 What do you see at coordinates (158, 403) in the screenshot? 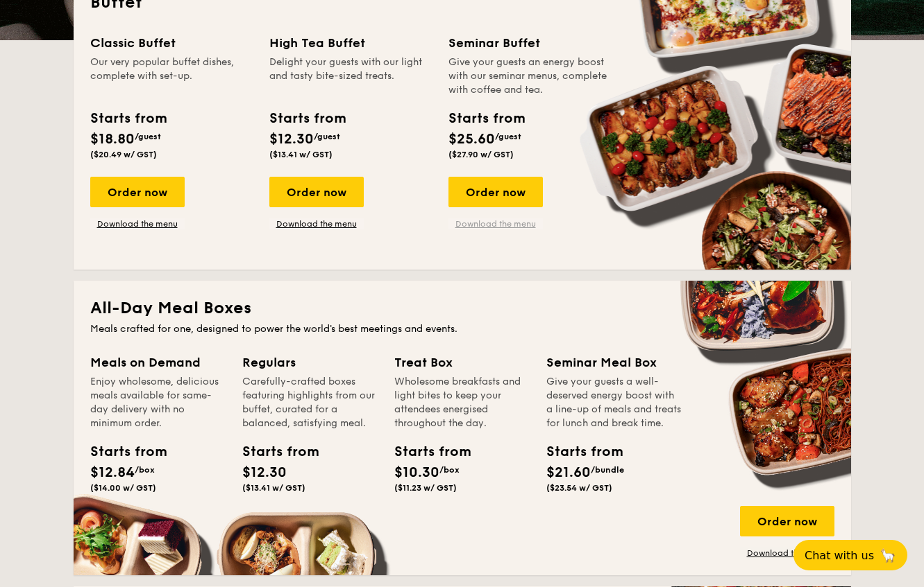
I see `div: Enjoy wholesome, delicious meals available for same-day delivery with no minimum order.` at bounding box center [158, 403].